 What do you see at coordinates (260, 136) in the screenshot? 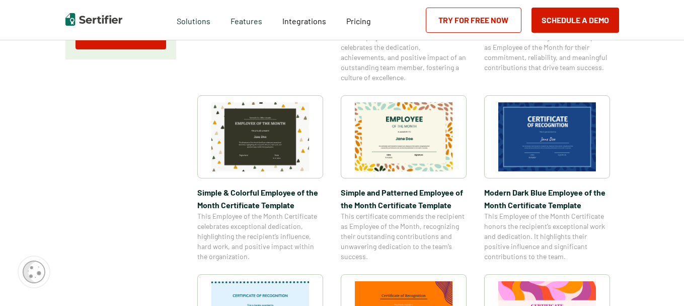
I see `img: Simple & Colorful Employee of the Month Certificate Template` at bounding box center [260, 136].